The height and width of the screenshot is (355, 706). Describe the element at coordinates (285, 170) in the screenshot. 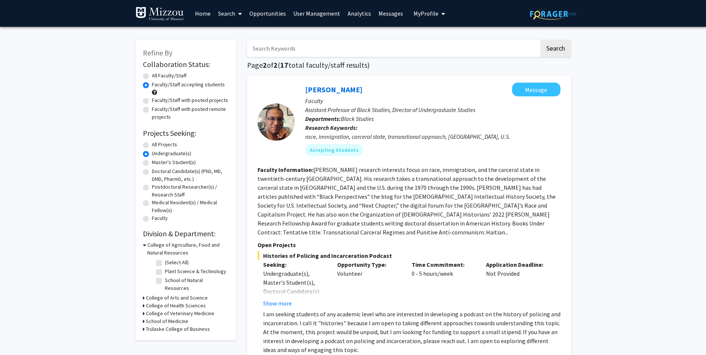

I see `b: Faculty Information:` at that location.